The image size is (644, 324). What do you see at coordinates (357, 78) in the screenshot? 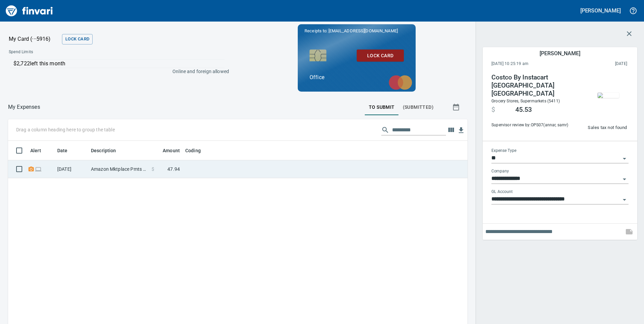
I see `p: Office` at bounding box center [357, 78].